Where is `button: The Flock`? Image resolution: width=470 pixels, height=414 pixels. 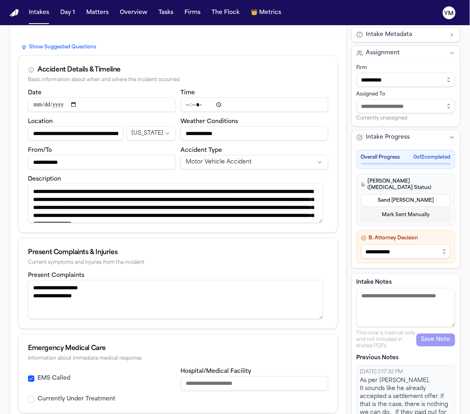 button: The Flock is located at coordinates (226, 13).